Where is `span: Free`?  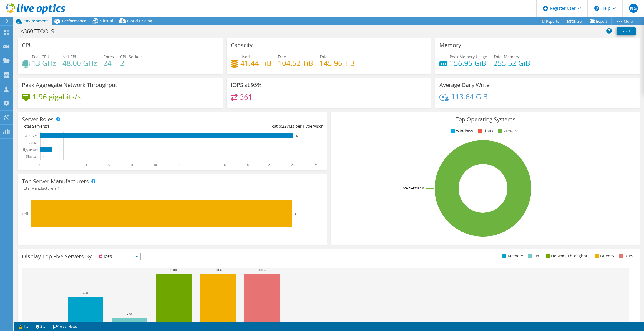 span: Free is located at coordinates (282, 57).